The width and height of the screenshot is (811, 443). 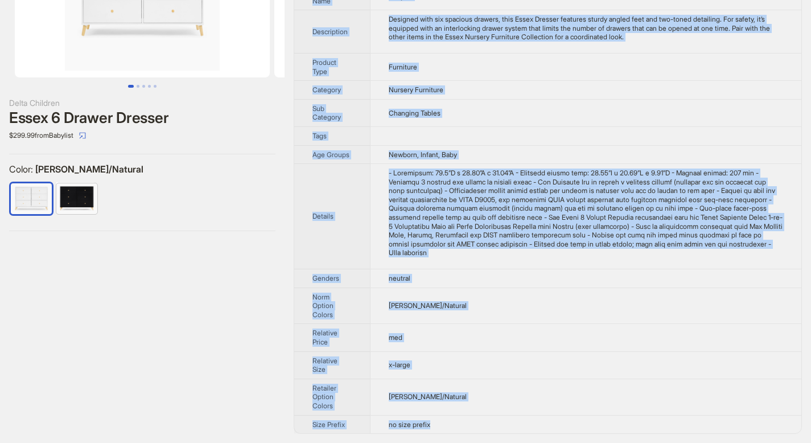 I want to click on span: Relative Price, so click(x=325, y=337).